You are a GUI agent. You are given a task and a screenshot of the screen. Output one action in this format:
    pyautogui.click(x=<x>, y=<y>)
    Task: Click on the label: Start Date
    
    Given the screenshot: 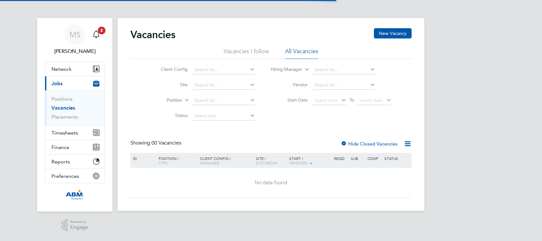 What is the action you would take?
    pyautogui.click(x=289, y=100)
    